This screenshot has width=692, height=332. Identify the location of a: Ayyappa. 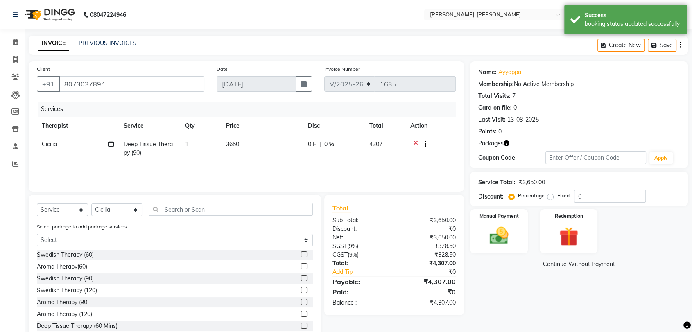
(510, 72).